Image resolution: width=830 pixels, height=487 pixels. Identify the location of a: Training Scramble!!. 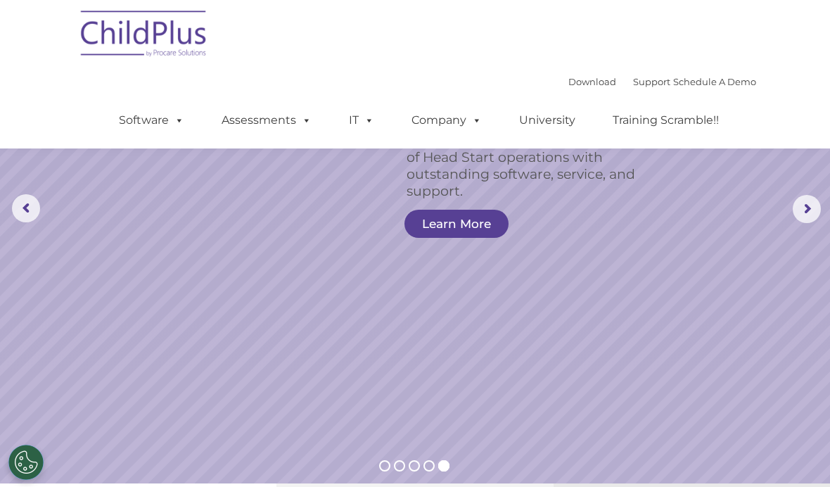
(666, 120).